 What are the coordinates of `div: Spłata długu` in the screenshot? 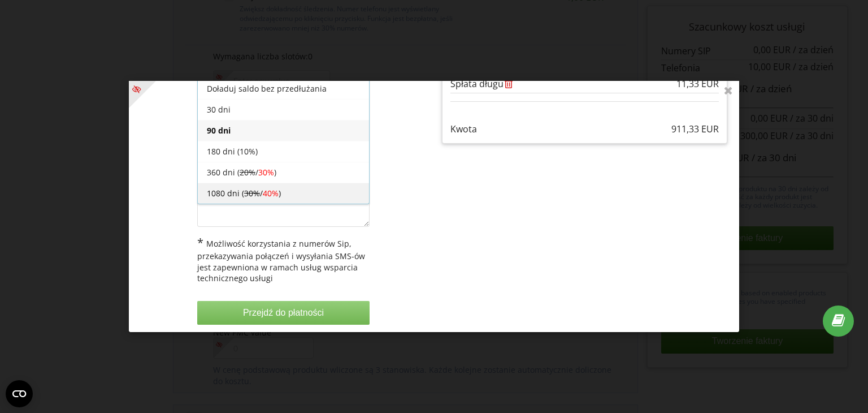 It's located at (584, 84).